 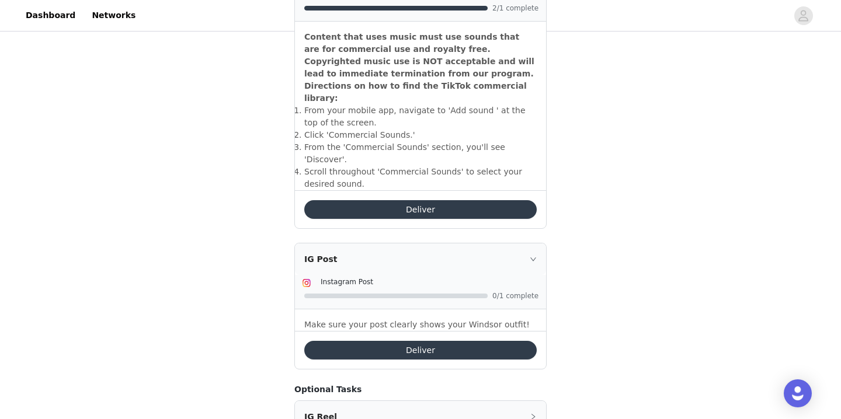 I want to click on a: Dashboard, so click(x=50, y=15).